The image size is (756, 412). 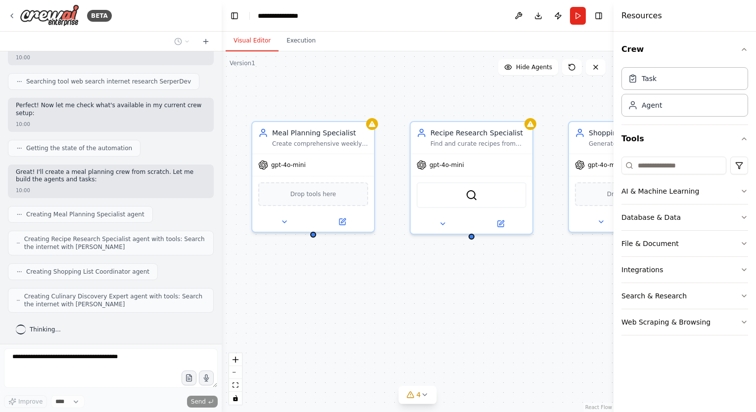 What do you see at coordinates (235, 360) in the screenshot?
I see `button: zoom in` at bounding box center [235, 360].